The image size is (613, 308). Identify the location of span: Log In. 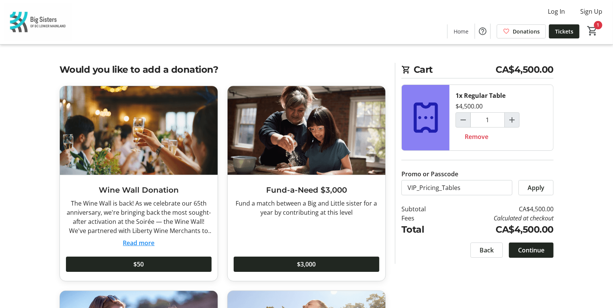
(556, 11).